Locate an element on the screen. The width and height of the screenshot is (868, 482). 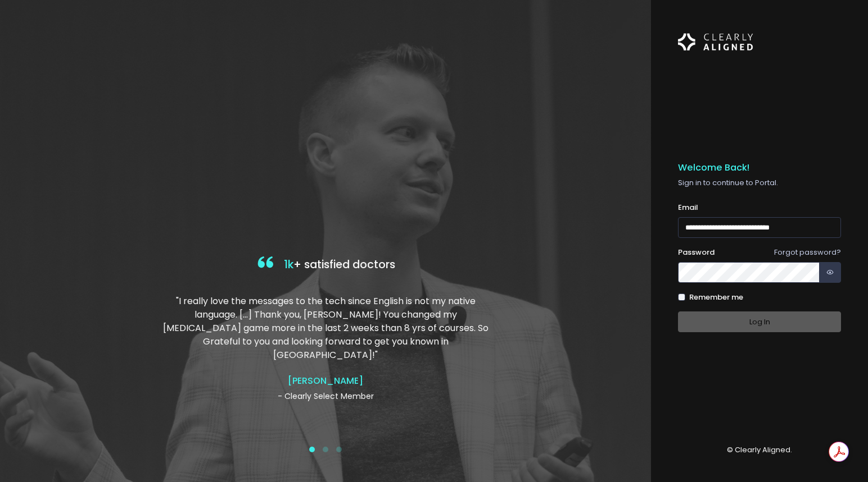
h5: Welcome Back! is located at coordinates (759, 168).